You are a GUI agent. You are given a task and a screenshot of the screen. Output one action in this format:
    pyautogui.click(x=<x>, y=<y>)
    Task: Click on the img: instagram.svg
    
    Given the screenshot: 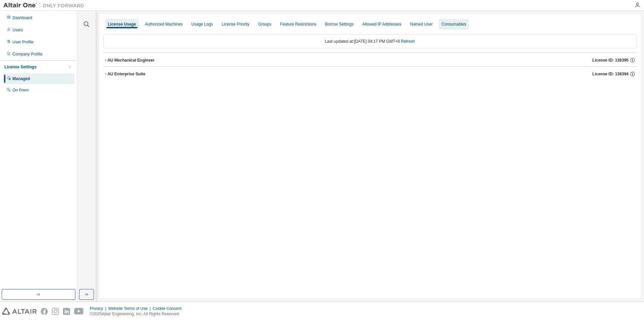 What is the action you would take?
    pyautogui.click(x=55, y=311)
    